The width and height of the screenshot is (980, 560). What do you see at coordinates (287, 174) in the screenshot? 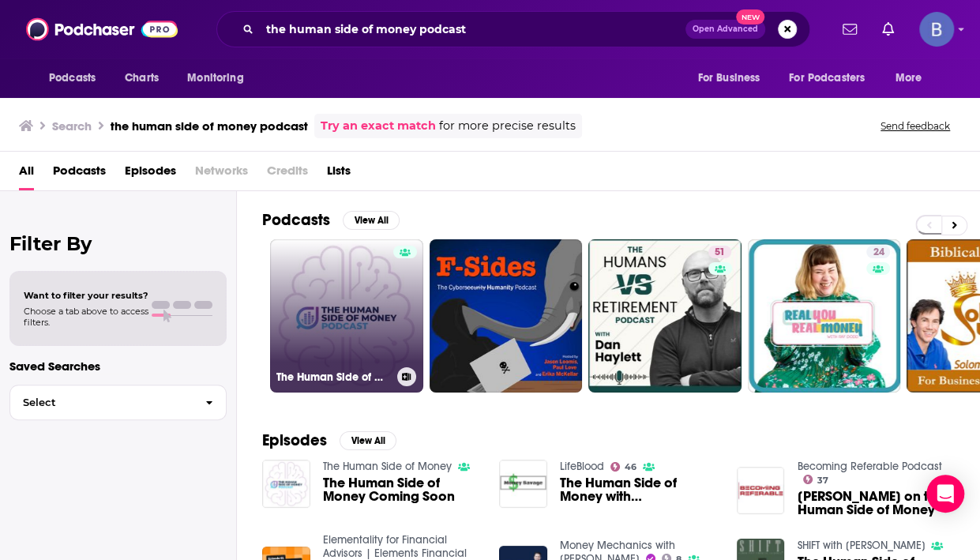
I see `span: Credits` at bounding box center [287, 174].